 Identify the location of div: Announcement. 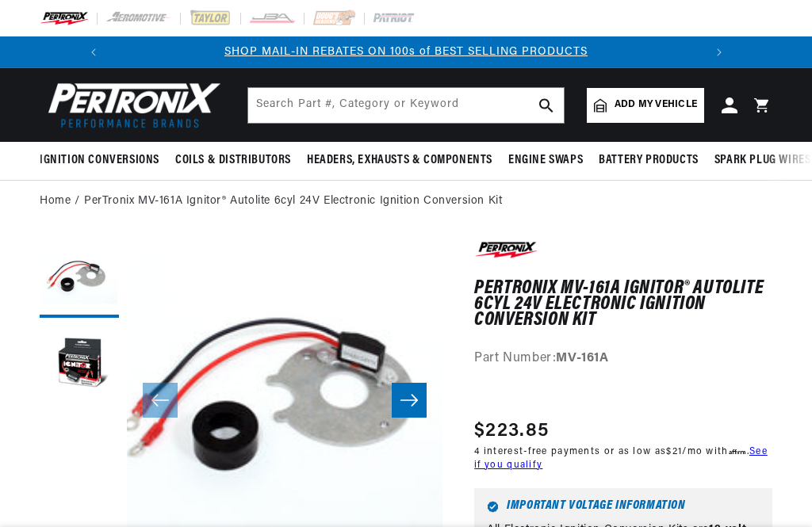
(406, 52).